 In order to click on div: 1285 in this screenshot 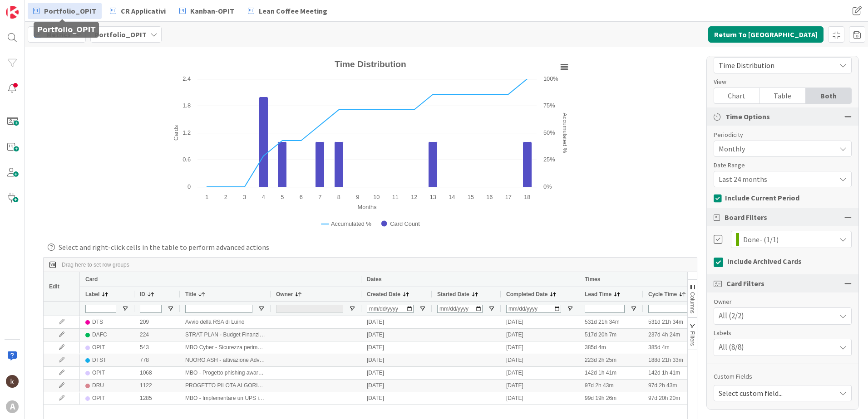, I will do `click(157, 398)`.